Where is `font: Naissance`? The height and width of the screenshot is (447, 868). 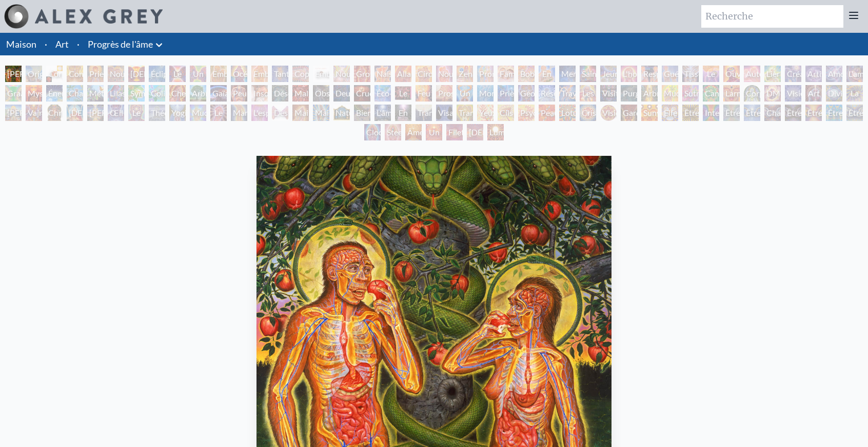 font: Naissance is located at coordinates (394, 73).